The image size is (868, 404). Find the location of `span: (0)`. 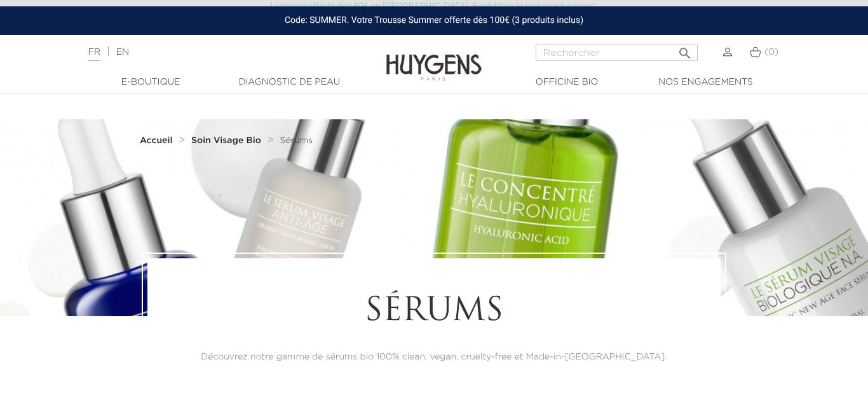

span: (0) is located at coordinates (772, 52).